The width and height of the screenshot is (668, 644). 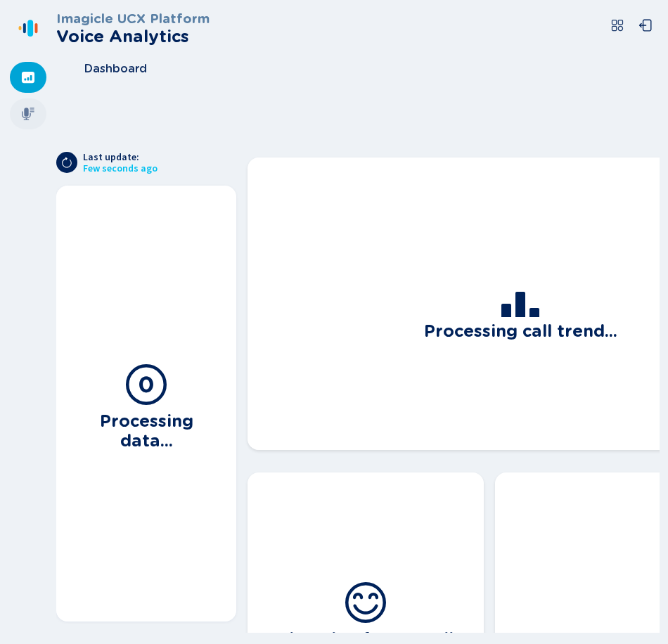 I want to click on span: Dashboard, so click(x=115, y=69).